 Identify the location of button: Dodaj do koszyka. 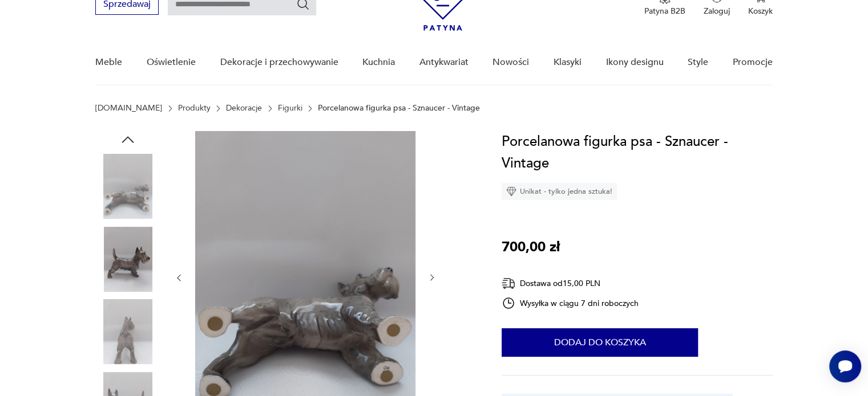
(599, 343).